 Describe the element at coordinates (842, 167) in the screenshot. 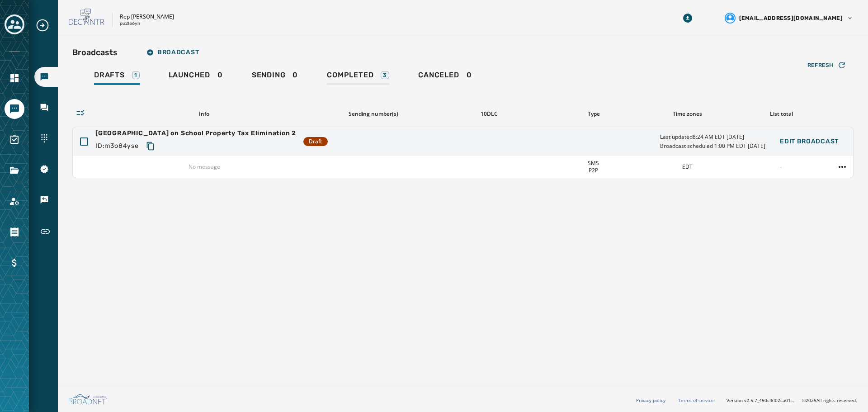

I see `button: Town Hall on School Property Tax Elimination 2 action menu` at that location.